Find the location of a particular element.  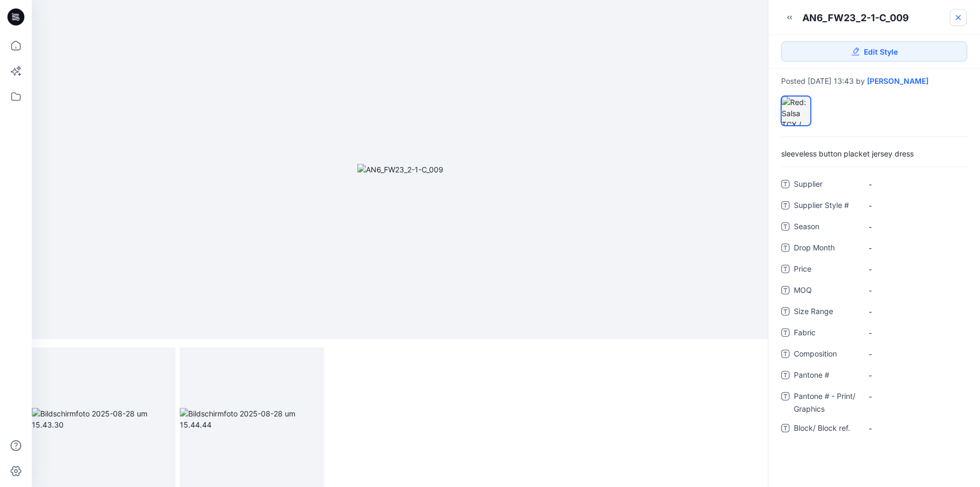

div: AN6_FW23_2-1-C_009 is located at coordinates (855, 17).